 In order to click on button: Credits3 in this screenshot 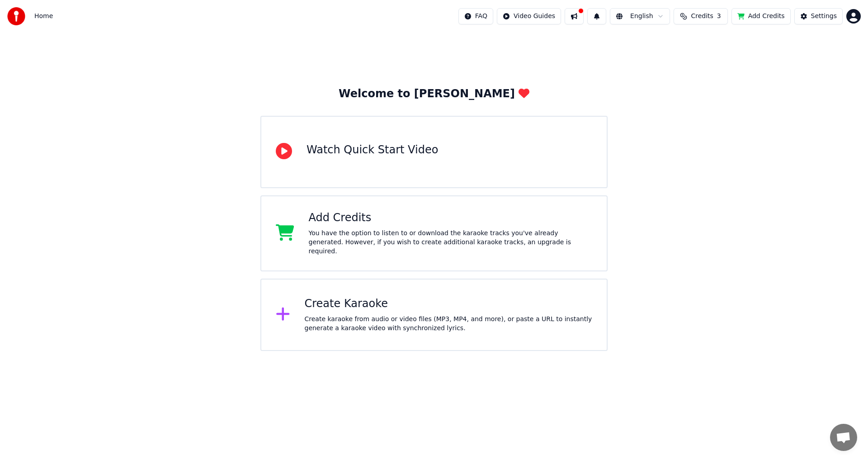, I will do `click(701, 16)`.